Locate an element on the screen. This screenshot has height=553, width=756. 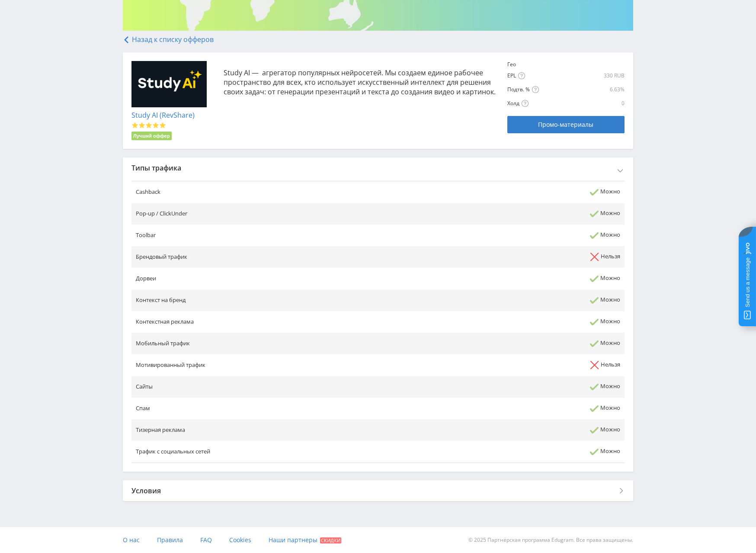
li: Лучший оффер is located at coordinates (151, 136).